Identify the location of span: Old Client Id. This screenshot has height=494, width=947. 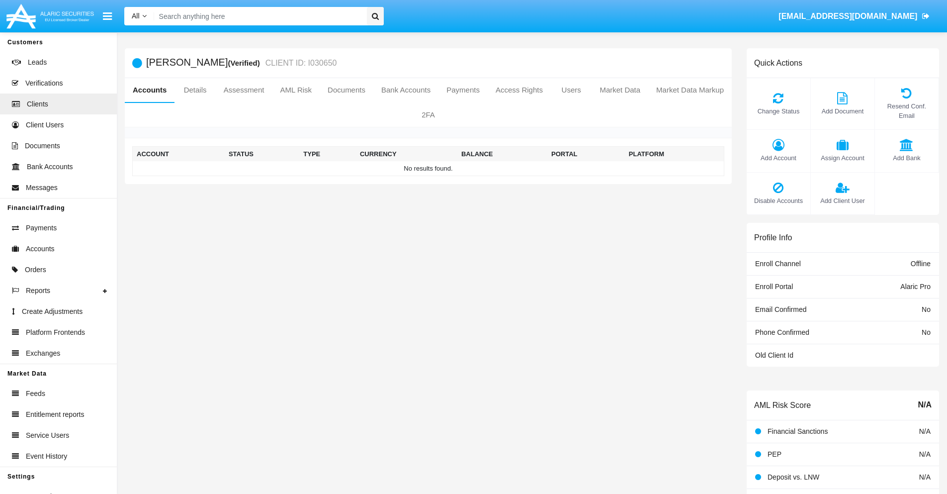
(774, 355).